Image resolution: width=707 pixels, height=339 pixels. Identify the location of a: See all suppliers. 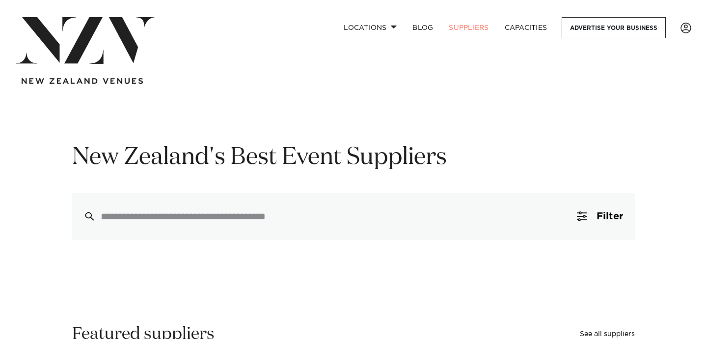
(607, 334).